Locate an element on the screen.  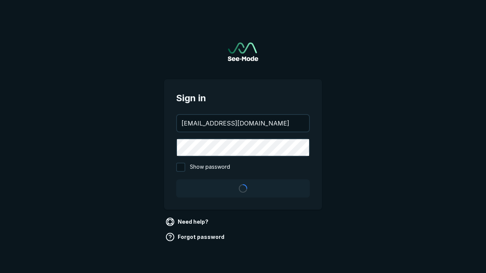
span: Show password is located at coordinates (210, 167).